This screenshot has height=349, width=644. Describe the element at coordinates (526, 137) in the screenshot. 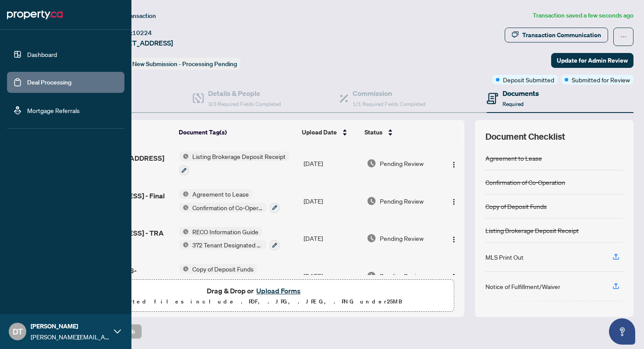

I see `span: Document Checklist` at that location.